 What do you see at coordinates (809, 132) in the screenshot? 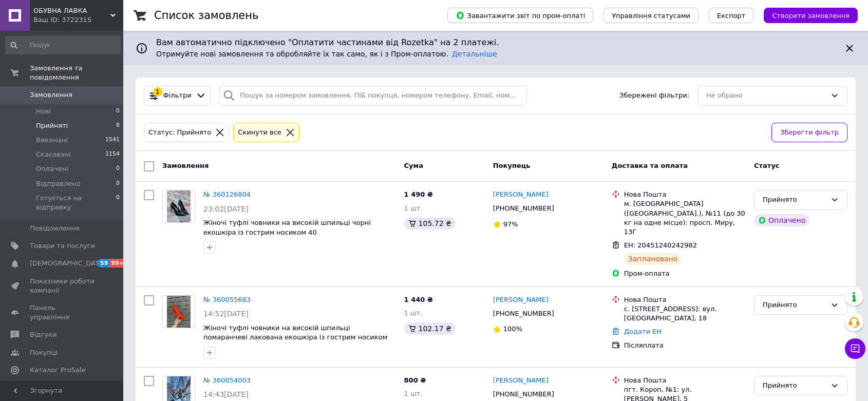
I see `button: Зберегти фільтр` at bounding box center [809, 132].